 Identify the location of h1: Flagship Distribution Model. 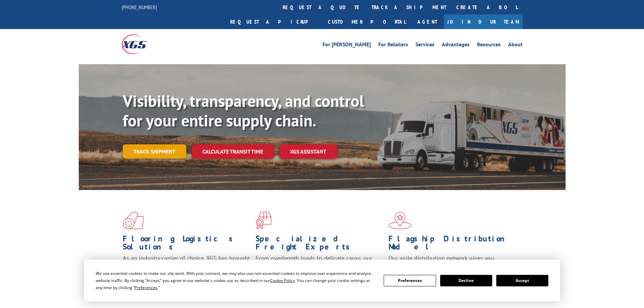
(452, 244).